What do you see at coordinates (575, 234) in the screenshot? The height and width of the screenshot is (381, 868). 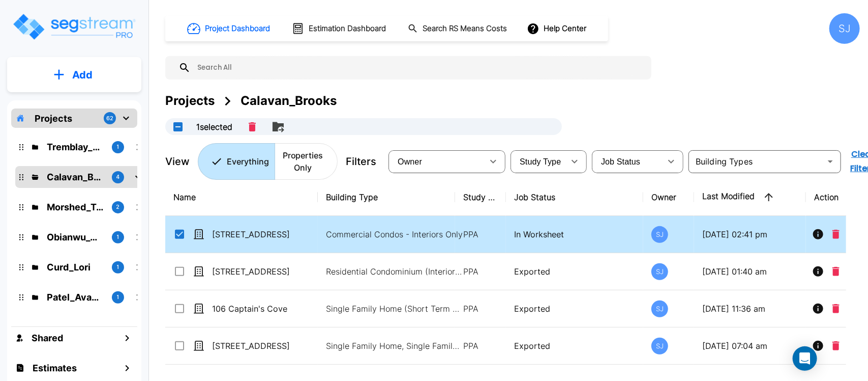 I see `p: In Worksheet` at bounding box center [575, 234].